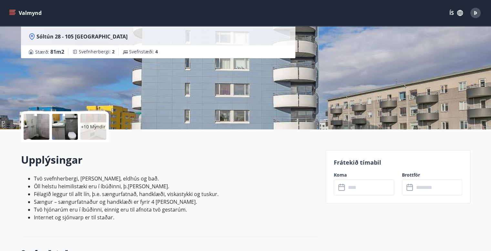 The height and width of the screenshot is (251, 491). I want to click on p: Frátekið tímabil, so click(398, 162).